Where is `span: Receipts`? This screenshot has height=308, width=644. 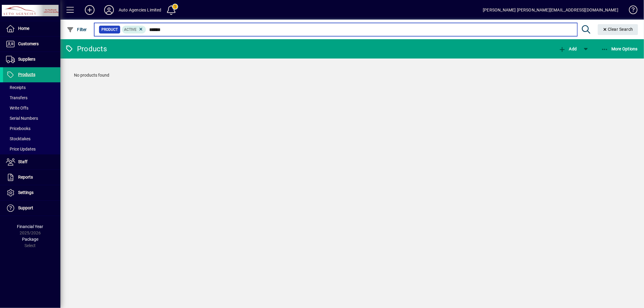
span: Receipts is located at coordinates (16, 87).